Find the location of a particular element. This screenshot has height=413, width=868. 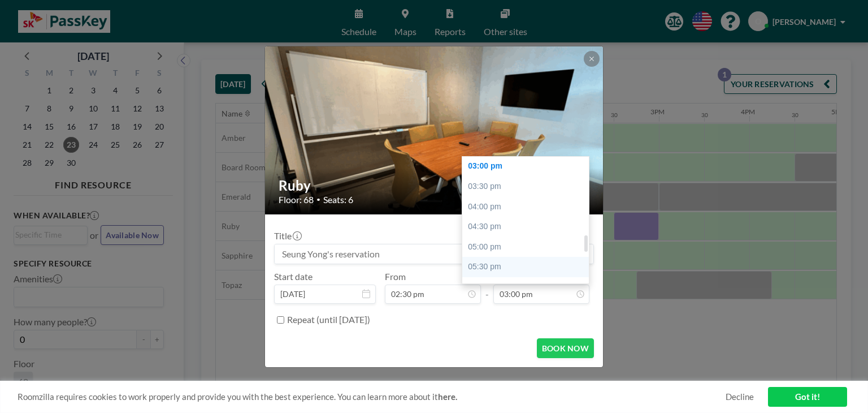

div: 06:00 pm is located at coordinates (528, 287).